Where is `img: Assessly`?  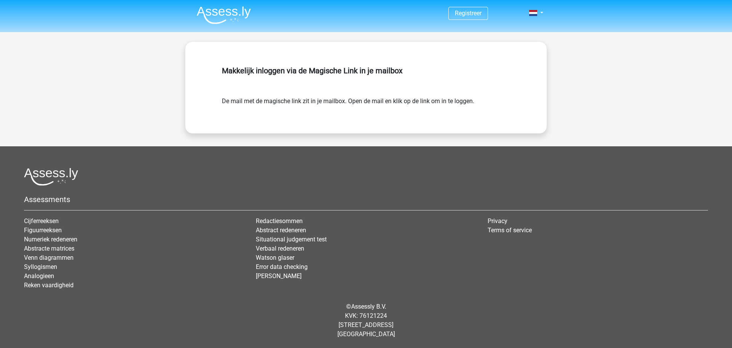 img: Assessly is located at coordinates (224, 15).